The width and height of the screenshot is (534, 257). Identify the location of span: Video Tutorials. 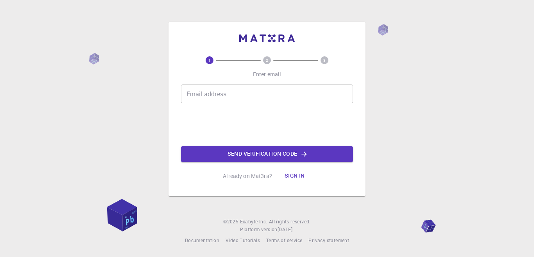
(243, 240).